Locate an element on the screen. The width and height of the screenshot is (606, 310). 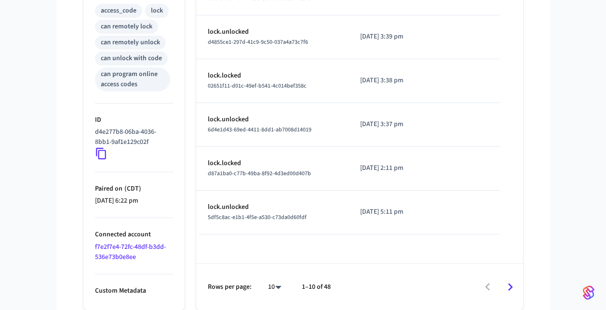
p: d4e277b8-06ba-4036-8bb1-9af1e129c02f is located at coordinates (132, 137).